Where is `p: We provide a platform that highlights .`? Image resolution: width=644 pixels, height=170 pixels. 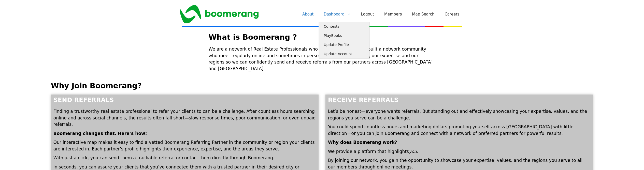 p: We provide a platform that highlights . is located at coordinates (459, 152).